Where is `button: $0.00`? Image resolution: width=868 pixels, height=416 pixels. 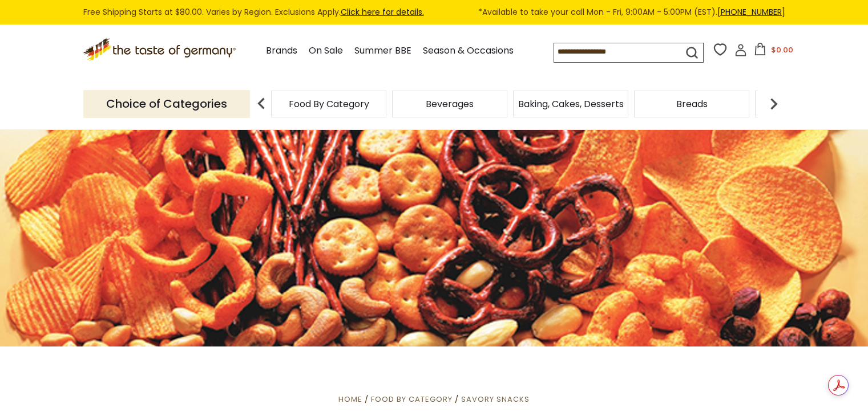 button: $0.00 is located at coordinates (773, 51).